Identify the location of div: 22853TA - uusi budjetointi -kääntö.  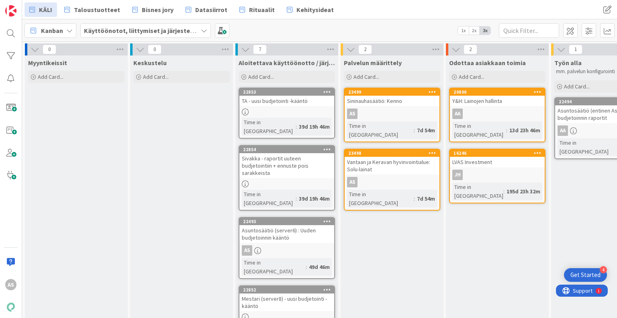
(287, 97).